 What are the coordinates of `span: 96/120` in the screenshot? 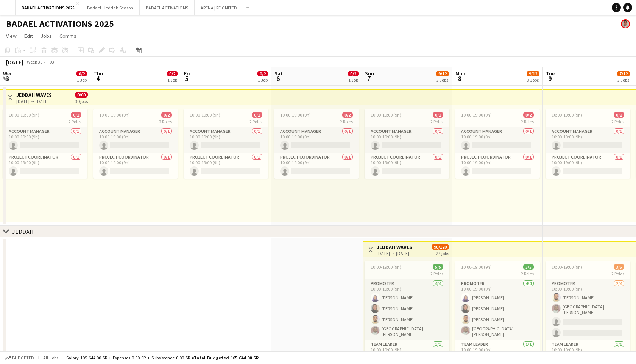 It's located at (440, 247).